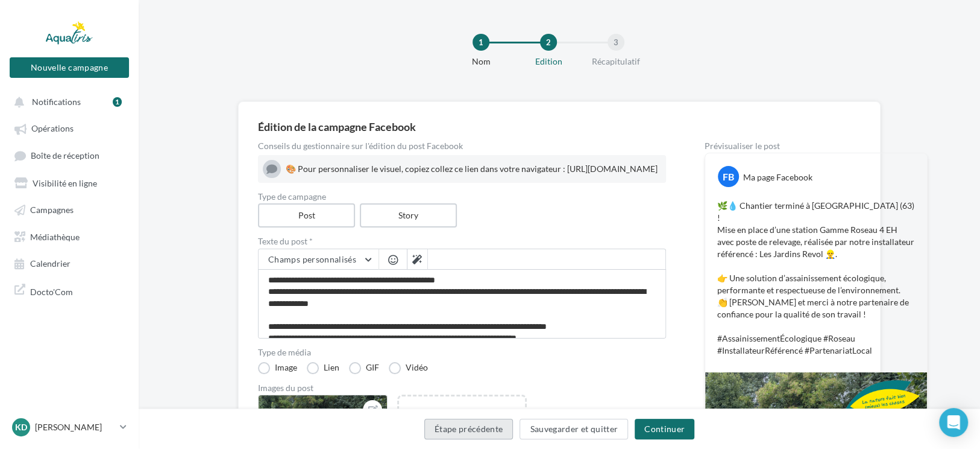 Image resolution: width=980 pixels, height=449 pixels. Describe the element at coordinates (52, 209) in the screenshot. I see `span: Campagnes` at that location.